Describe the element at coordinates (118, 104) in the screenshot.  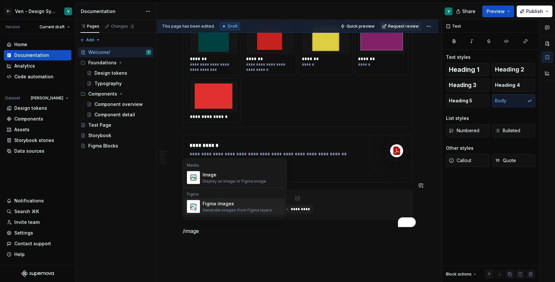
I see `div: Component overview` at that location.